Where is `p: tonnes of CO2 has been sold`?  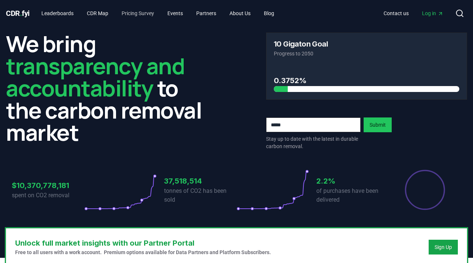
p: tonnes of CO2 has been sold is located at coordinates (200, 196).